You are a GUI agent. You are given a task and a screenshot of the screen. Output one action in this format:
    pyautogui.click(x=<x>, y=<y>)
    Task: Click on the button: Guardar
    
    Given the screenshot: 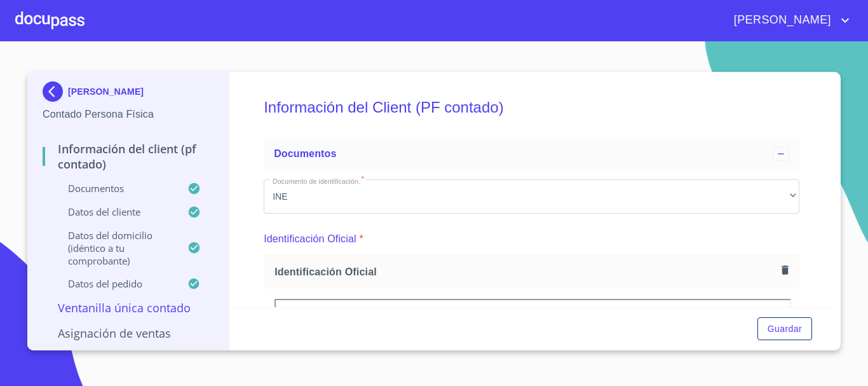 What is the action you would take?
    pyautogui.click(x=785, y=329)
    